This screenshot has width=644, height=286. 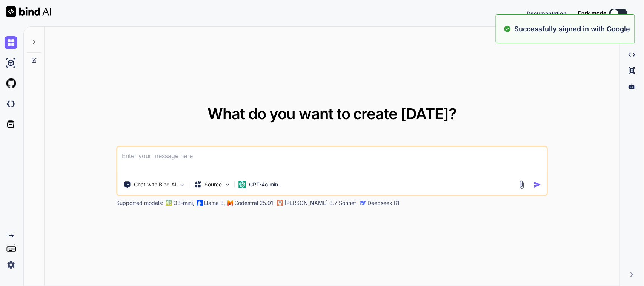 What do you see at coordinates (521, 185) in the screenshot?
I see `img: attachment` at bounding box center [521, 185].